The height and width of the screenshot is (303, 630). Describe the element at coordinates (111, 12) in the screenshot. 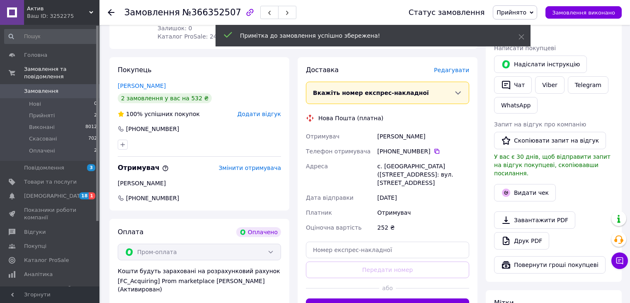

I see `div: Повернутися назад` at that location.